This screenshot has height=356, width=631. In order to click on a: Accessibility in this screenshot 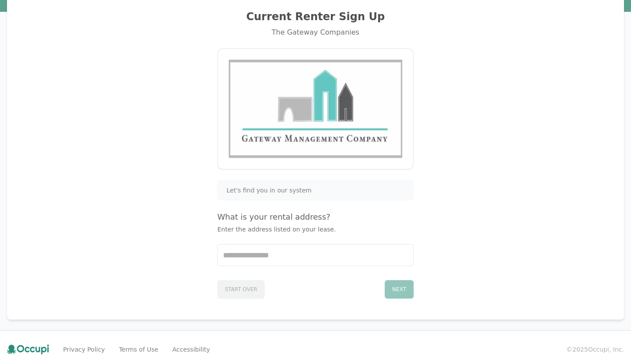, I will do `click(191, 349)`.